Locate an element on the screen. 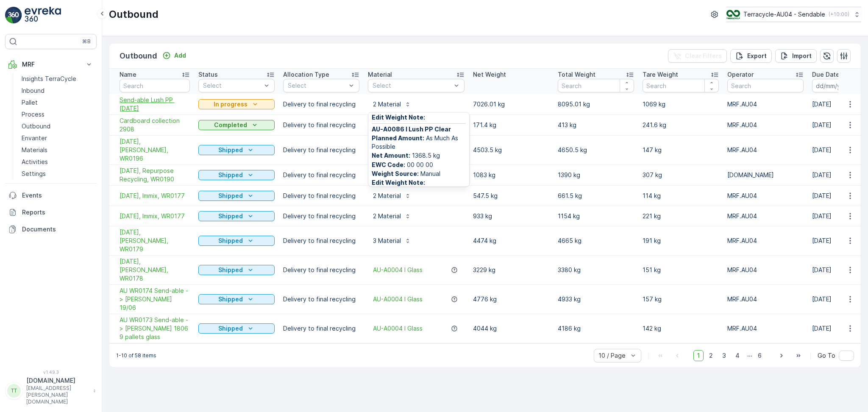 This screenshot has width=868, height=412. p: 1083 kg is located at coordinates (511, 175).